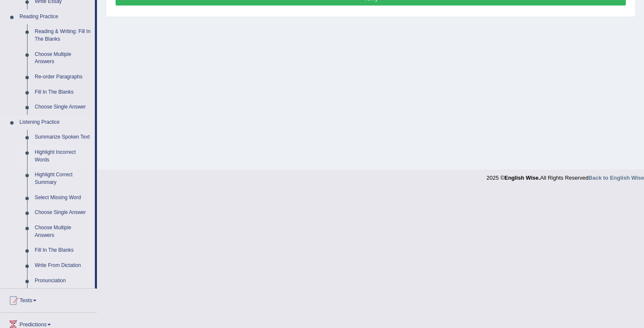 The height and width of the screenshot is (328, 644). What do you see at coordinates (55, 123) in the screenshot?
I see `a: Listening Practice` at bounding box center [55, 123].